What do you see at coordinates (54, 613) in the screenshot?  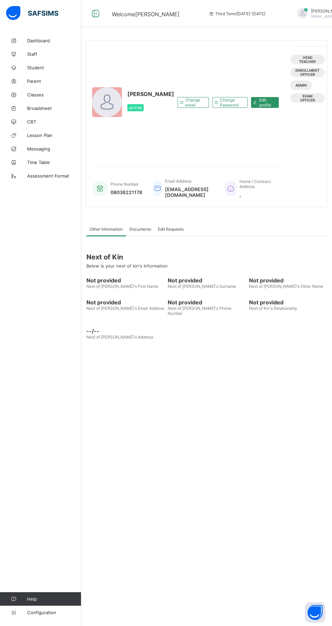 I see `span: Configuration` at bounding box center [54, 613].